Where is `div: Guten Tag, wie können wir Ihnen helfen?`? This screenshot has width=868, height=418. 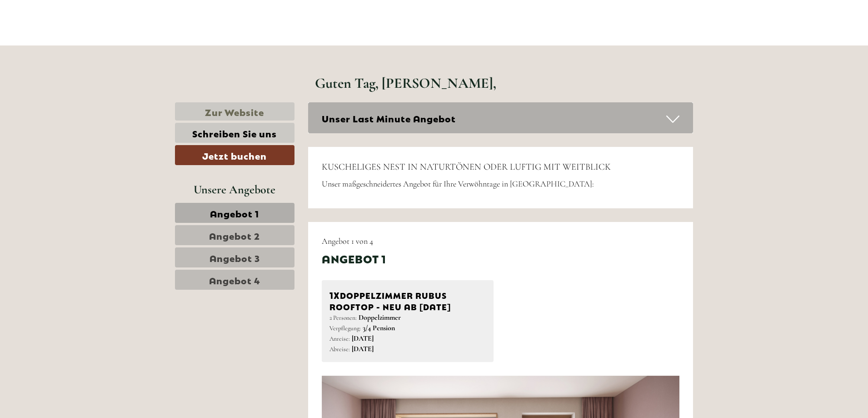
div: Guten Tag, wie können wir Ihnen helfen? is located at coordinates (70, 38).